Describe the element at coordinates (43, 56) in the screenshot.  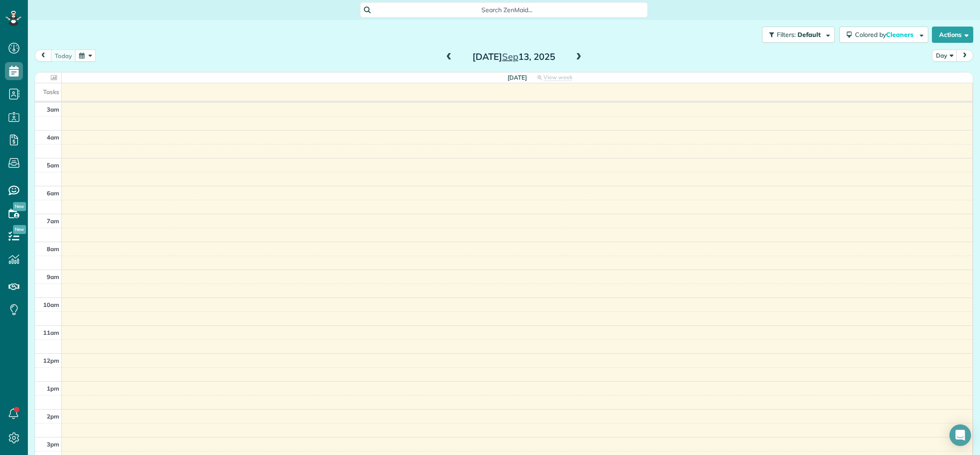
I see `button: prev` at that location.